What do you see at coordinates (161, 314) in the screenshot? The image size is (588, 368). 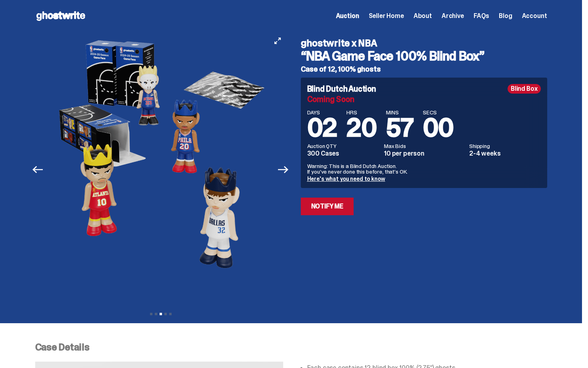 I see `button: View slide 3` at bounding box center [161, 314].